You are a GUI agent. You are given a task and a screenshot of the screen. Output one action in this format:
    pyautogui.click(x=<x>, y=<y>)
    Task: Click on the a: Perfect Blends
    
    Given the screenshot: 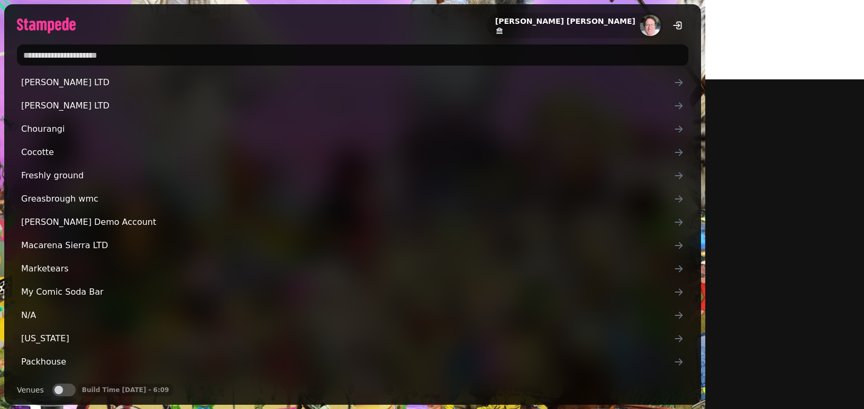 What is the action you would take?
    pyautogui.click(x=352, y=385)
    